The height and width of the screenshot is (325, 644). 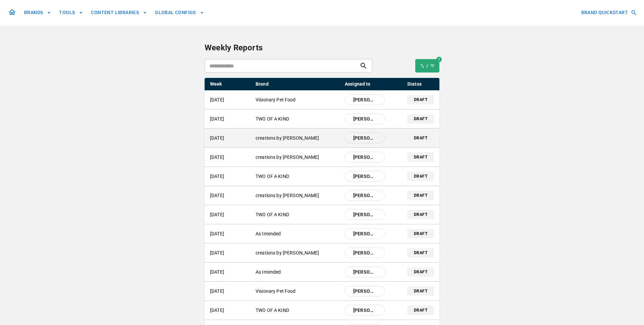 What do you see at coordinates (365, 84) in the screenshot?
I see `p: Assigned to` at bounding box center [365, 84].